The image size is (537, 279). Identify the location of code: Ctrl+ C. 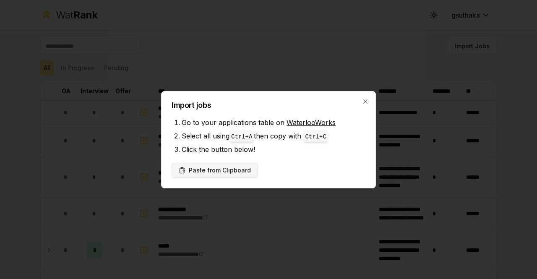
(315, 137).